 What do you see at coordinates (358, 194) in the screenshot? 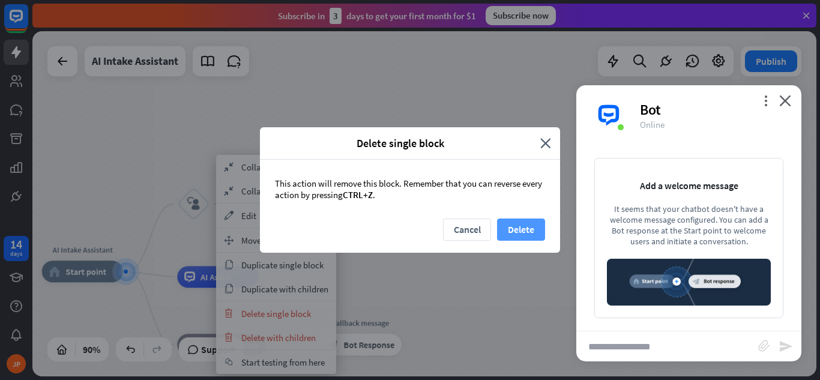
I see `span: CTRL+Z` at bounding box center [358, 194].